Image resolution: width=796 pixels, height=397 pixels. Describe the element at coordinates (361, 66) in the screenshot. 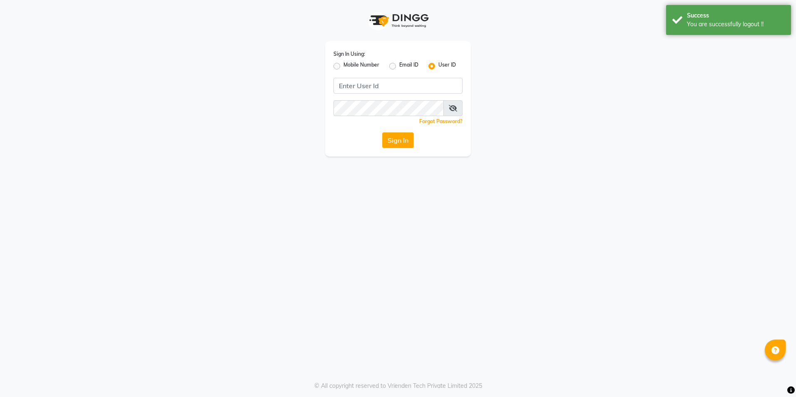

I see `label: Mobile Number` at that location.